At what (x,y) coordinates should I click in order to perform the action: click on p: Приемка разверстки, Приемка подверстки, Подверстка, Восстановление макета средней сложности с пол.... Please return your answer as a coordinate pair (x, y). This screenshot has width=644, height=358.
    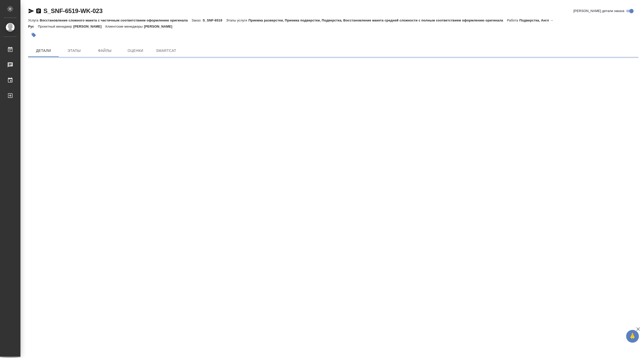
    Looking at the image, I should click on (377, 20).